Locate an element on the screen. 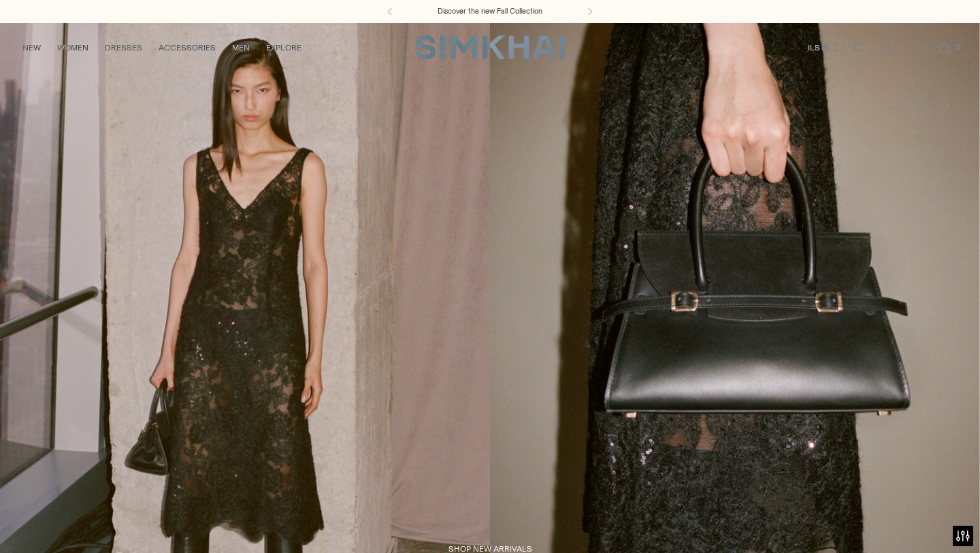 The width and height of the screenshot is (980, 553). button: ILS ₪ is located at coordinates (825, 48).